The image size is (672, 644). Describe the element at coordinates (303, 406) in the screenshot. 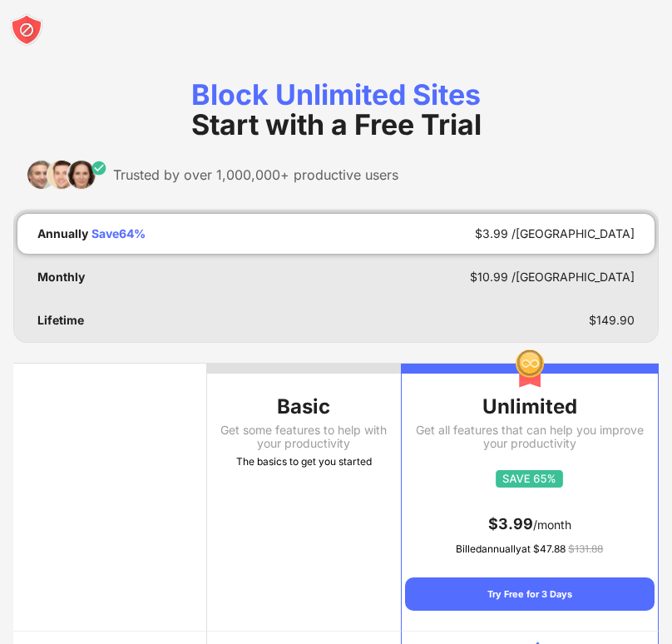

I see `div: Basic` at that location.